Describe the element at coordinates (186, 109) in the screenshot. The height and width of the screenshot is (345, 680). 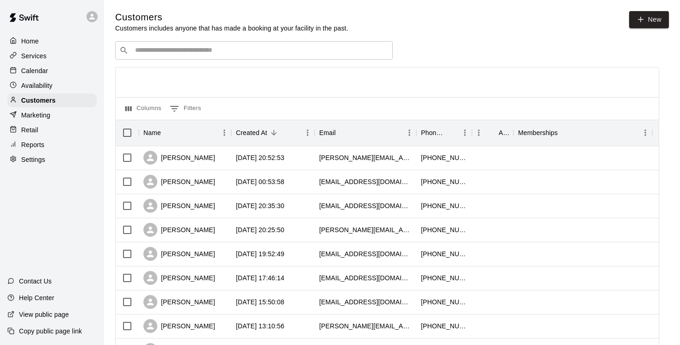
I see `button: Show filters` at that location.